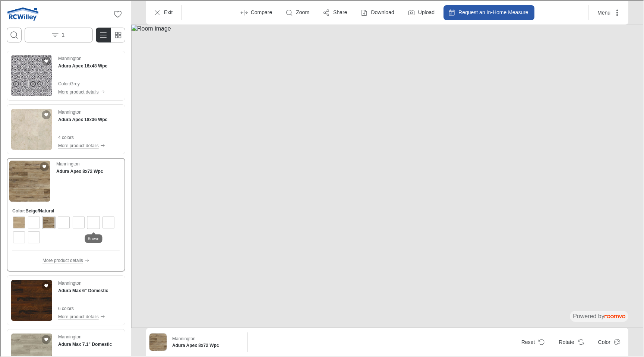 The image size is (644, 357). I want to click on img: Adura Max 6" Domestic. Link opens in a new window., so click(31, 300).